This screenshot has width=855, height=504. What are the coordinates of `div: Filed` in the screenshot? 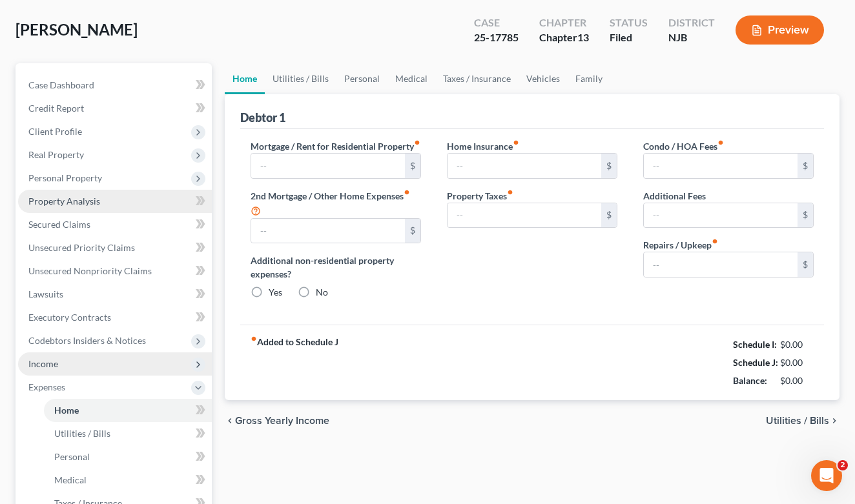 It's located at (628, 38).